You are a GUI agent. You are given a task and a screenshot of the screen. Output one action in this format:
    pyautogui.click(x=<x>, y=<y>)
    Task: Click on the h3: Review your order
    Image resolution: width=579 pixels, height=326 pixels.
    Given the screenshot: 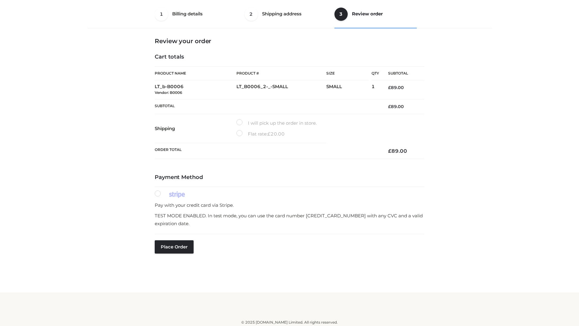 What is the action you would take?
    pyautogui.click(x=290, y=41)
    